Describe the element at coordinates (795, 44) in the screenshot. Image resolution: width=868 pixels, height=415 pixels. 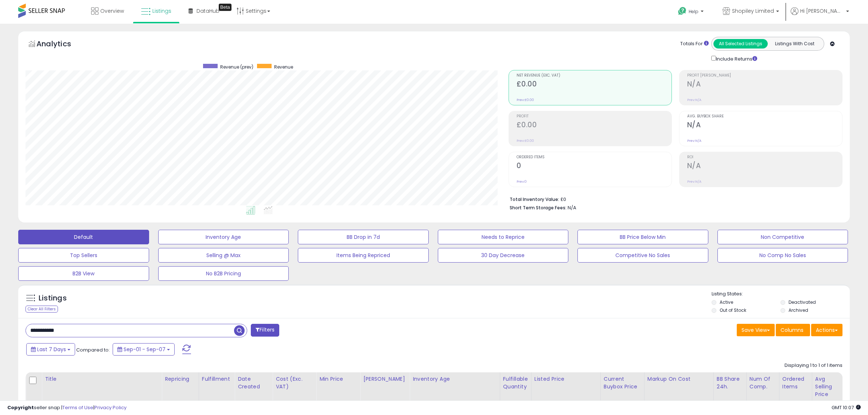
I see `button: Listings With Cost` at that location.